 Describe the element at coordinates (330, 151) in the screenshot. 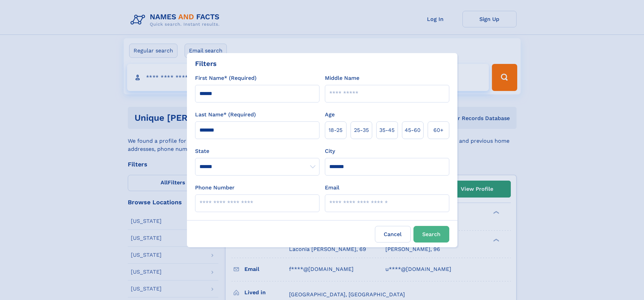

I see `label: City` at that location.